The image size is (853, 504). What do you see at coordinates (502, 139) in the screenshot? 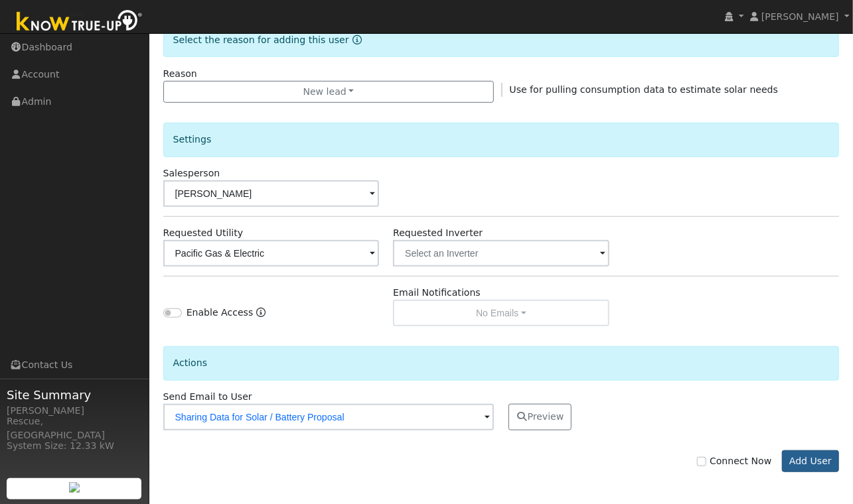
I see `div: Settings` at bounding box center [502, 139].